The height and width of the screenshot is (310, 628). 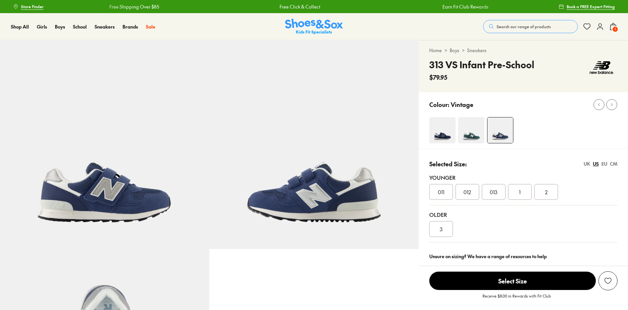 What do you see at coordinates (613, 164) in the screenshot?
I see `div: CM` at bounding box center [613, 164].